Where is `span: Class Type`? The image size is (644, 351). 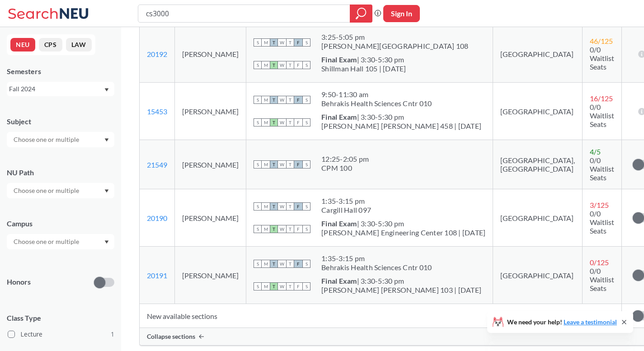
span: Class Type is located at coordinates (61, 318).